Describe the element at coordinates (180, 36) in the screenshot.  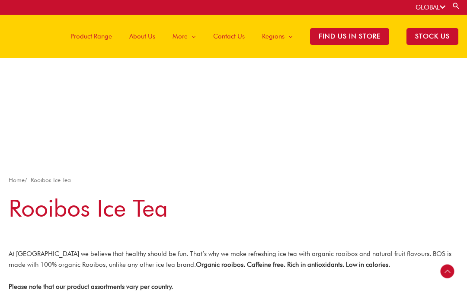
I see `span: More` at that location.